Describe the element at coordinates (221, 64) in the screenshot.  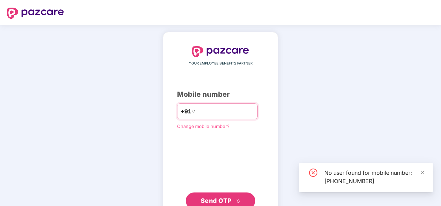
I see `span: YOUR EMPLOYEE BENEFITS PARTNER` at that location.